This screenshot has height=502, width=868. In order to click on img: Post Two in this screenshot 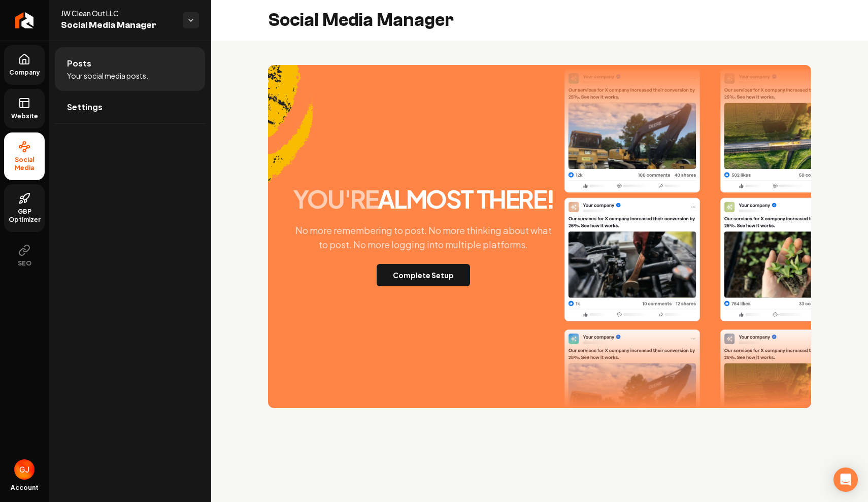, I will do `click(788, 196)`.